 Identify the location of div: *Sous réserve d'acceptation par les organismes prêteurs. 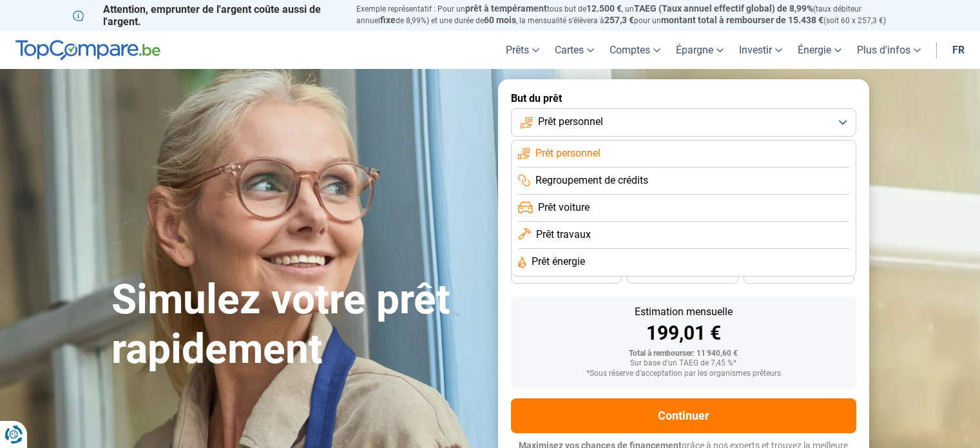
(684, 374).